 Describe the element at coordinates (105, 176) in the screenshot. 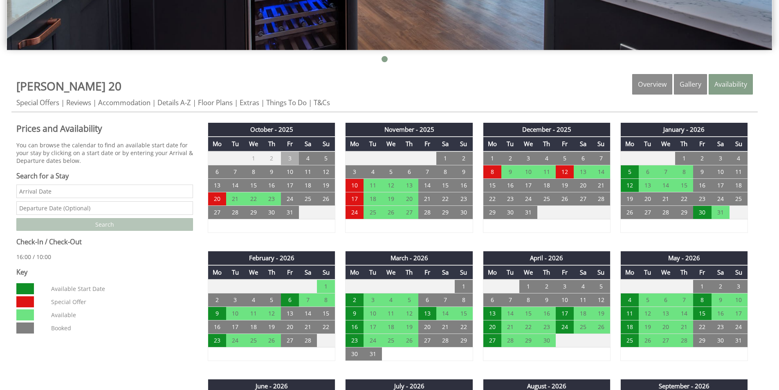

I see `h3: Search for a Stay` at that location.